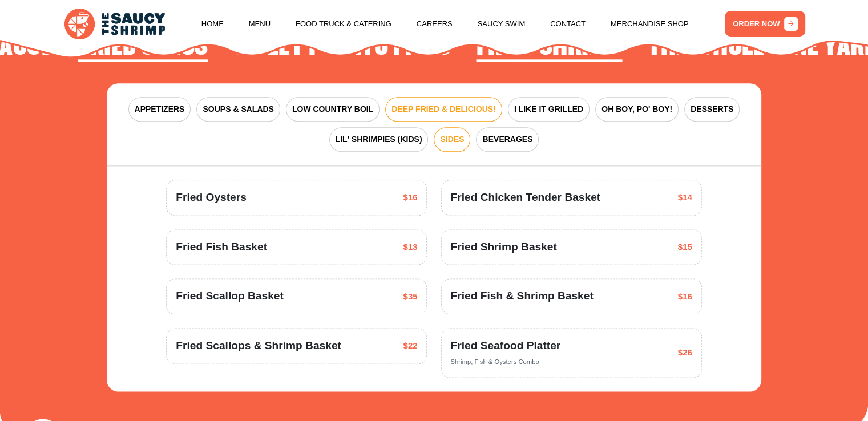 The height and width of the screenshot is (421, 868). Describe the element at coordinates (211, 198) in the screenshot. I see `span: Fried Oysters` at that location.